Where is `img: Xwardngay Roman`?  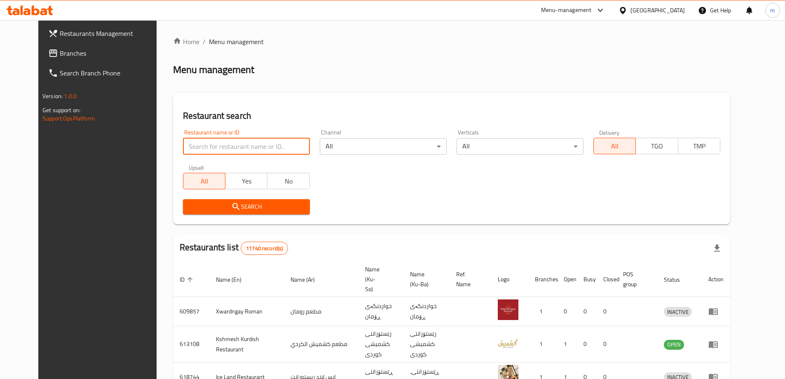 img: Xwardngay Roman is located at coordinates (508, 309).